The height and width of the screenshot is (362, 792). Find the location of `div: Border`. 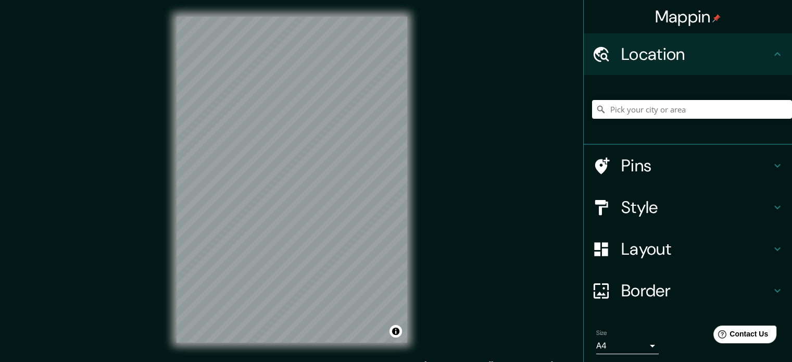

div: Border is located at coordinates (688, 290).